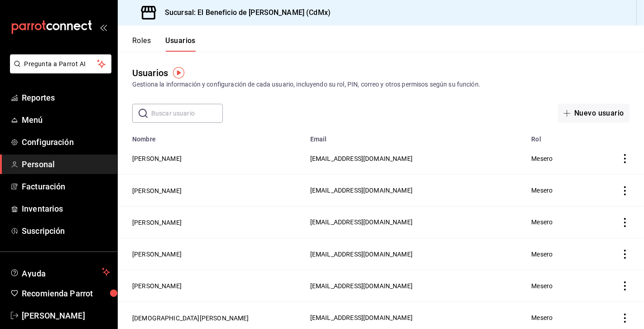 The image size is (644, 329). What do you see at coordinates (179, 72) in the screenshot?
I see `button: Tooltip marker` at bounding box center [179, 72].